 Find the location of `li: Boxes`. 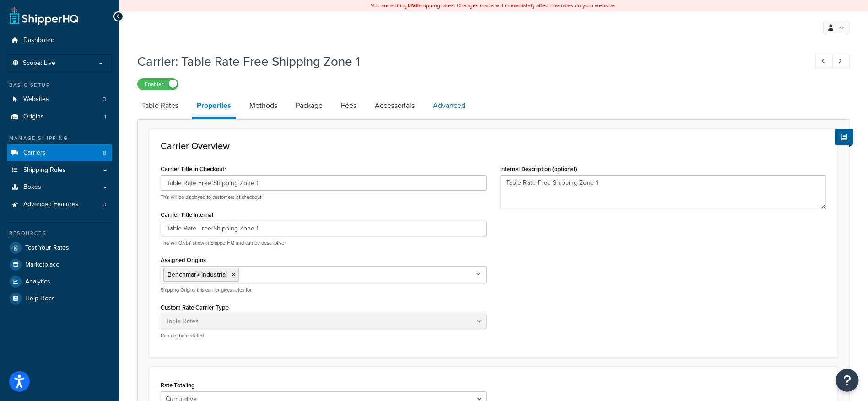

li: Boxes is located at coordinates (60, 187).